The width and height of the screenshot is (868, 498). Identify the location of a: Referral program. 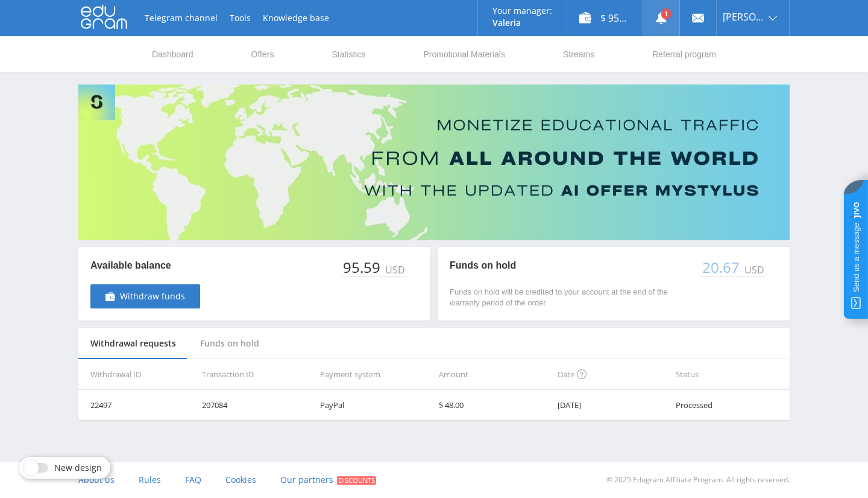
(684, 54).